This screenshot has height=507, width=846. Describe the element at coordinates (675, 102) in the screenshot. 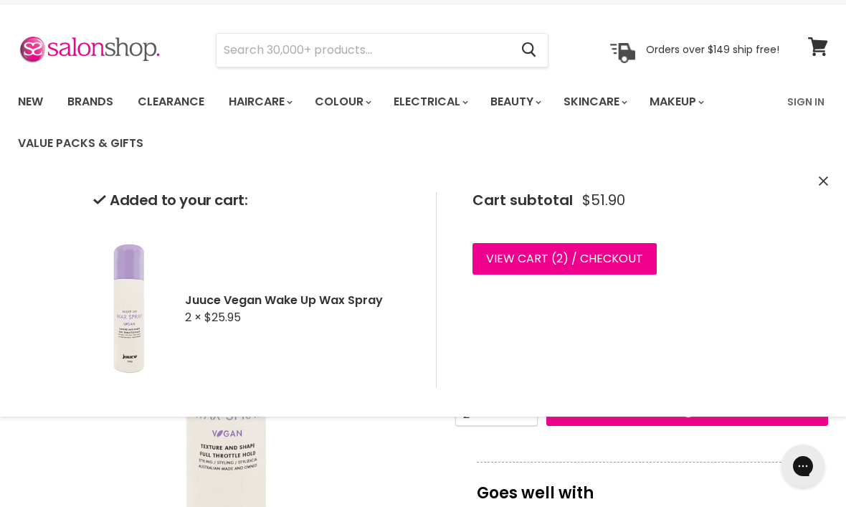

I see `a: Makeup` at that location.